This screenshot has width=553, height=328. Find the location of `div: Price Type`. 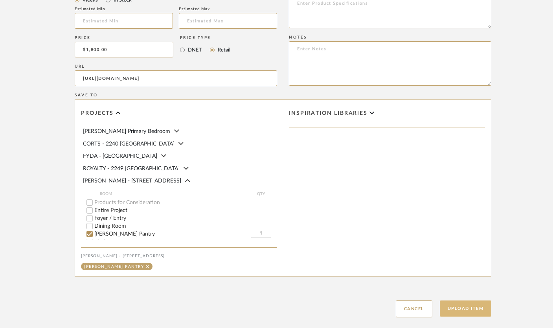

div: Price Type is located at coordinates (205, 38).